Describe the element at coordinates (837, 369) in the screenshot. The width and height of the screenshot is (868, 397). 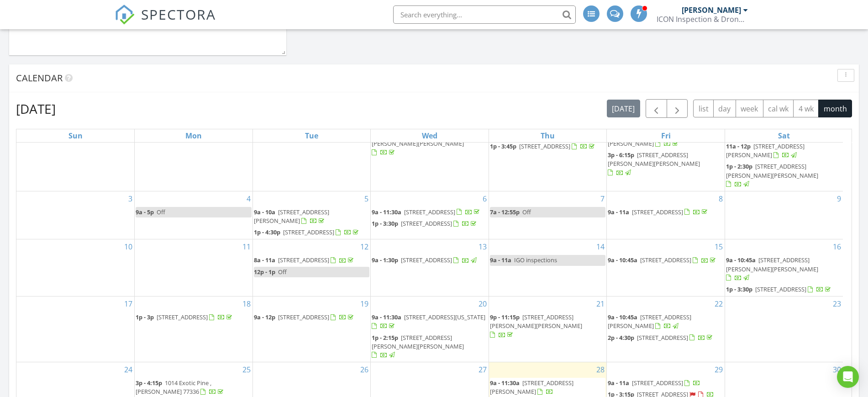
I see `a: Go to August 30, 2025` at that location.